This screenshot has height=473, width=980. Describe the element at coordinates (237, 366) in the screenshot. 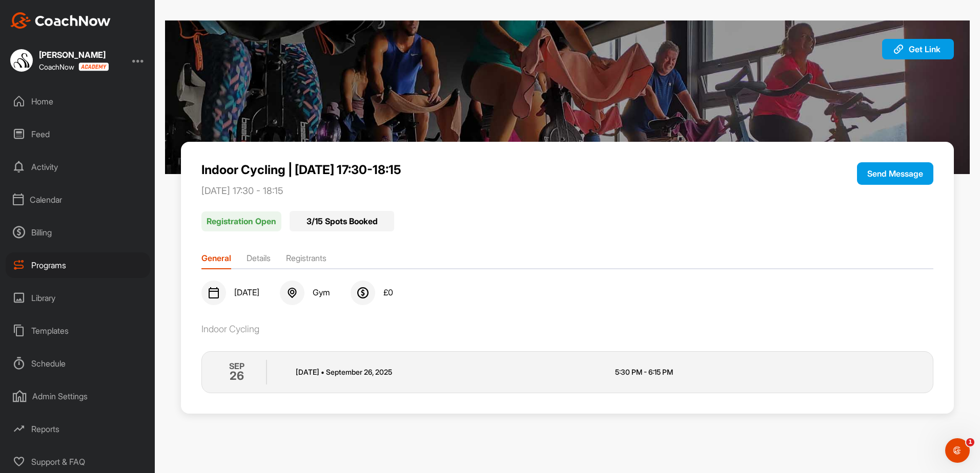

I see `p: SEP` at that location.